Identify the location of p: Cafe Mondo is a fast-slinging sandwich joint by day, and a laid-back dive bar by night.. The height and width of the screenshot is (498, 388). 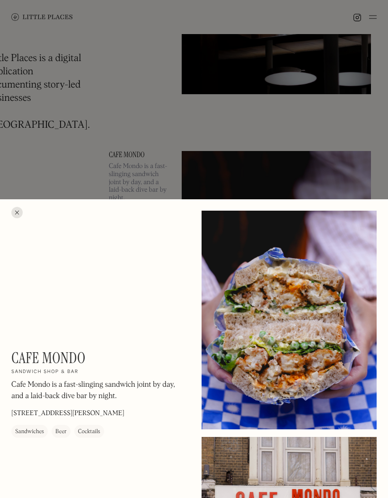
(99, 391).